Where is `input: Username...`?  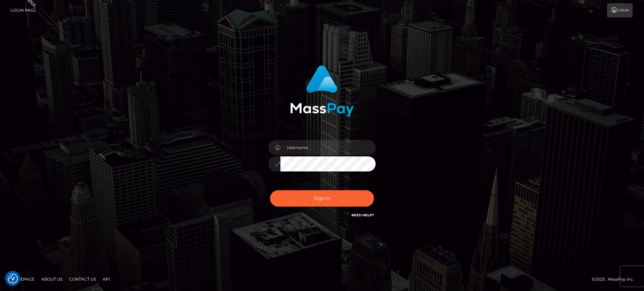
input: Username... is located at coordinates (328, 148).